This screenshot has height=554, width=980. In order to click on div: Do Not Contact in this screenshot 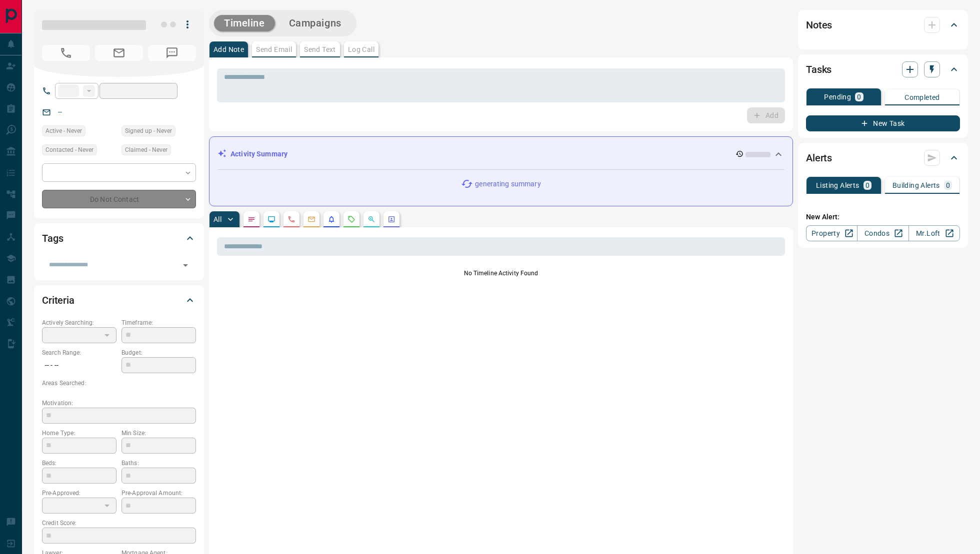, I will do `click(119, 199)`.